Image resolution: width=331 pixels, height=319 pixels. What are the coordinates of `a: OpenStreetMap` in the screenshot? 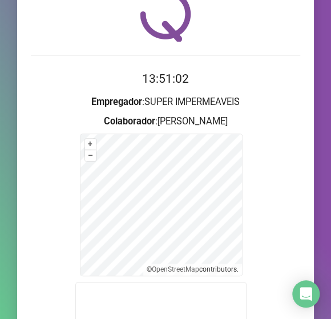 It's located at (175, 269).